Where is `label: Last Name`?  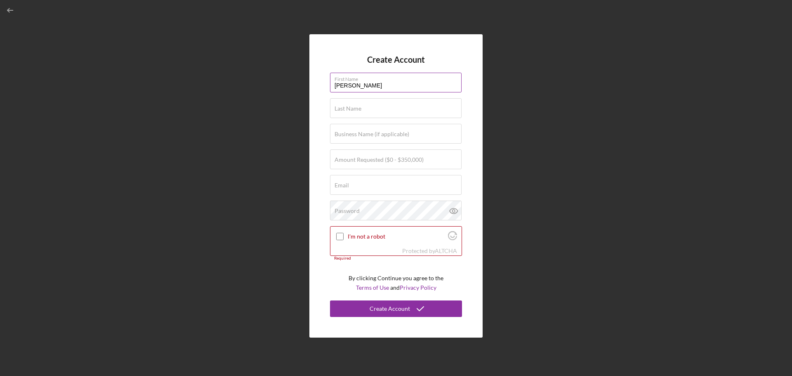
label: Last Name is located at coordinates (348, 109).